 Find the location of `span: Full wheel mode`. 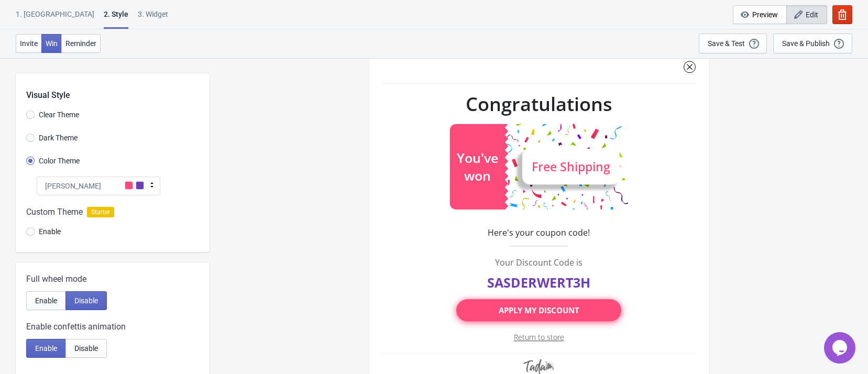

span: Full wheel mode is located at coordinates (56, 279).